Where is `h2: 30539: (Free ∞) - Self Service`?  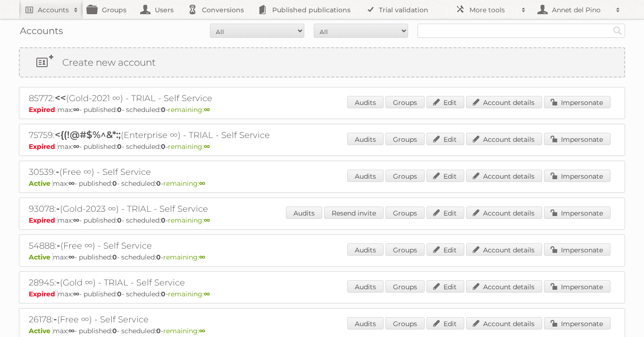
h2: 30539: (Free ∞) - Self Service is located at coordinates (194, 172).